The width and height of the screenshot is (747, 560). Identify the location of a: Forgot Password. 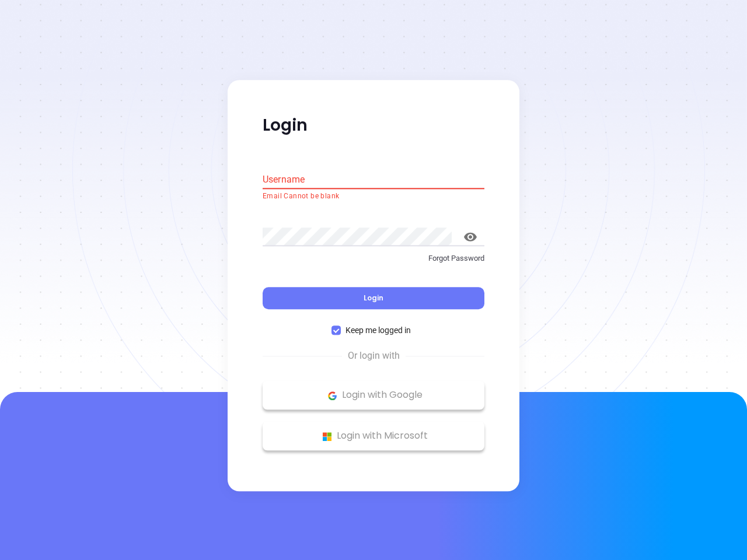
(374, 263).